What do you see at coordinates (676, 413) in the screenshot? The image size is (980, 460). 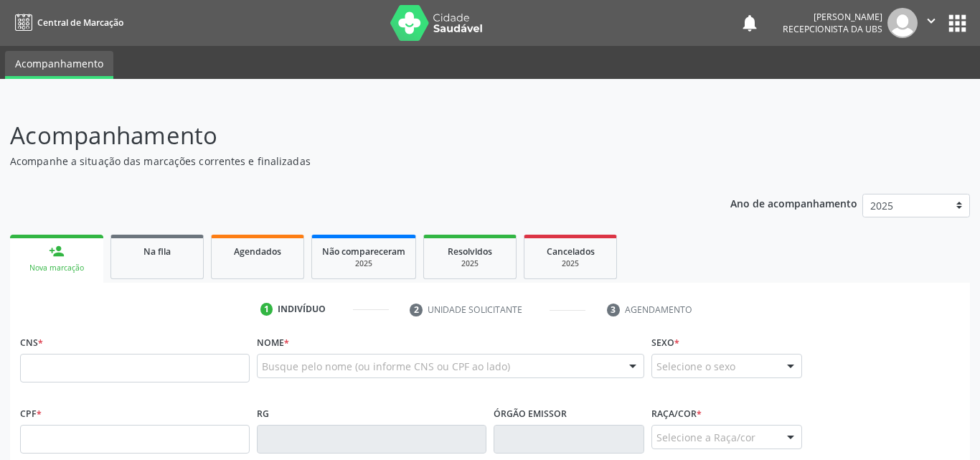 I see `label: Raça/cor` at bounding box center [676, 413].